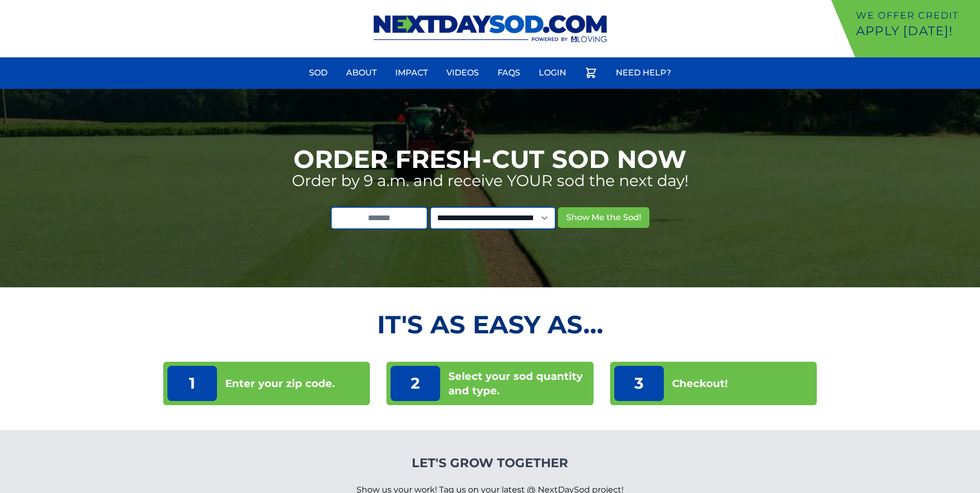 The image size is (980, 493). Describe the element at coordinates (280, 383) in the screenshot. I see `p: Enter your zip code.` at that location.